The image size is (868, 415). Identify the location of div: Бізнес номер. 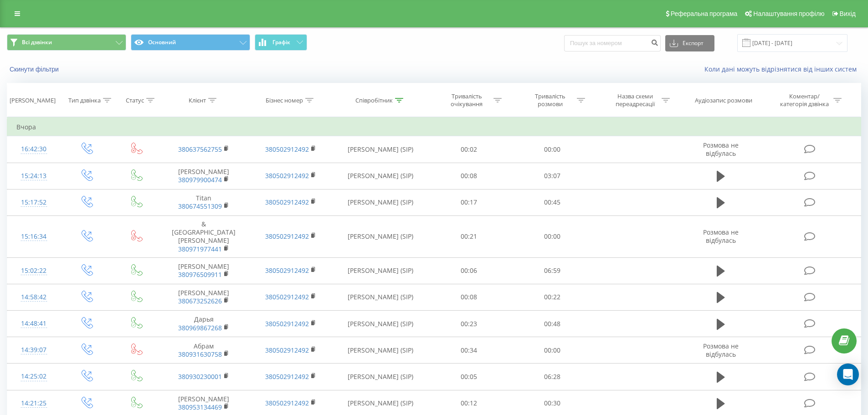
(284, 100).